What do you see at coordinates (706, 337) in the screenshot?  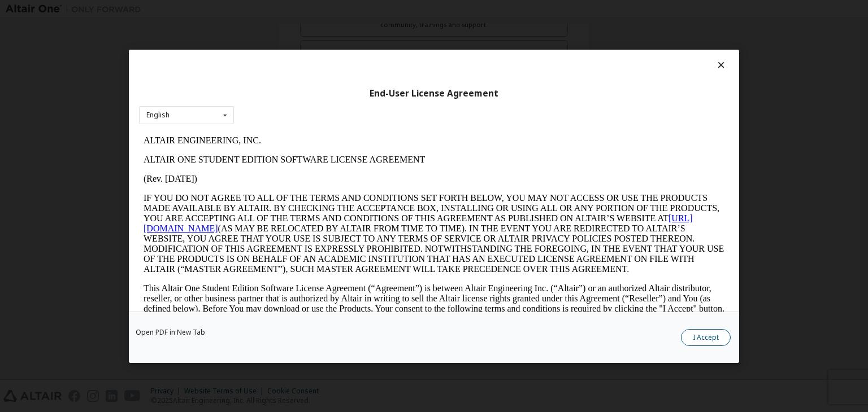 I see `button: I Accept` at bounding box center [706, 337].